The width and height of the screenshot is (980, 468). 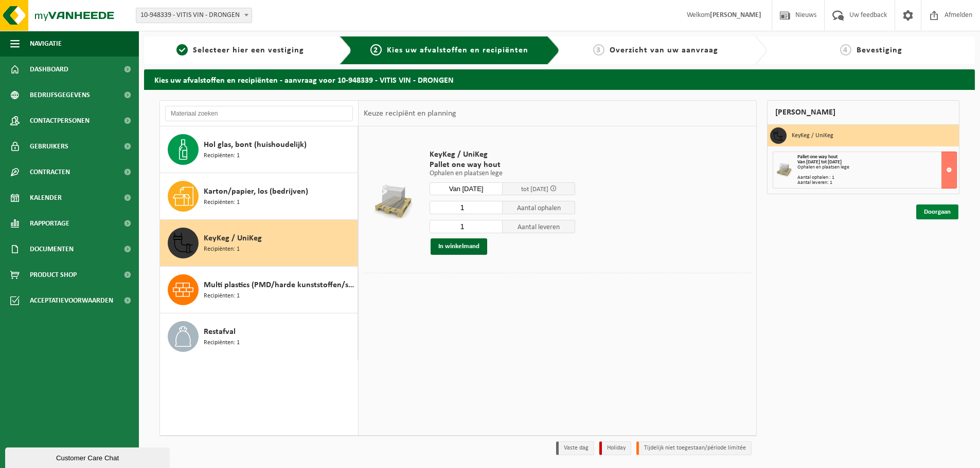 What do you see at coordinates (410, 113) in the screenshot?
I see `div: Keuze recipiënt en planning` at bounding box center [410, 113].